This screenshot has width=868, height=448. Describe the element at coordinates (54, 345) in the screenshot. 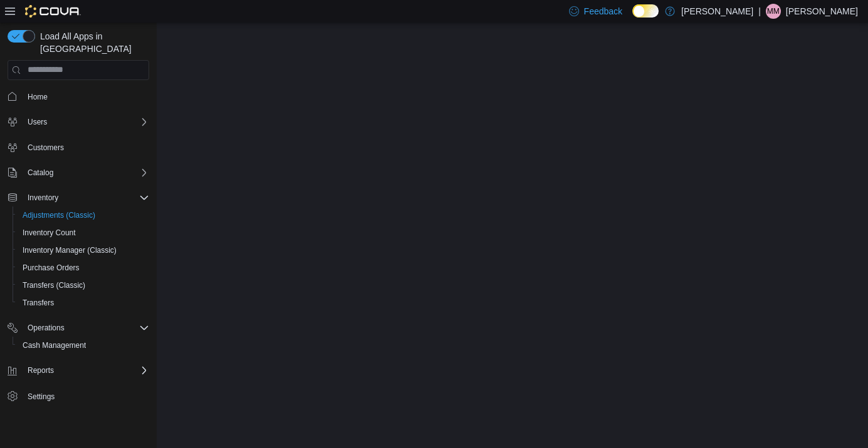

I see `a: Cash Management` at that location.